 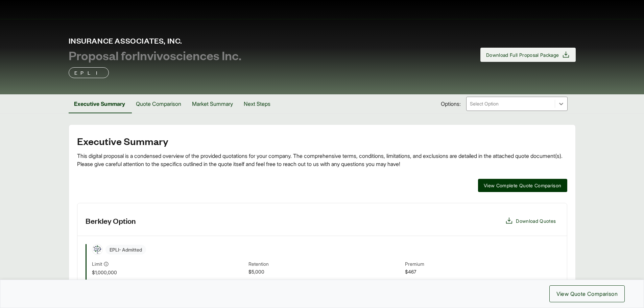 I want to click on span: $467, so click(x=481, y=271).